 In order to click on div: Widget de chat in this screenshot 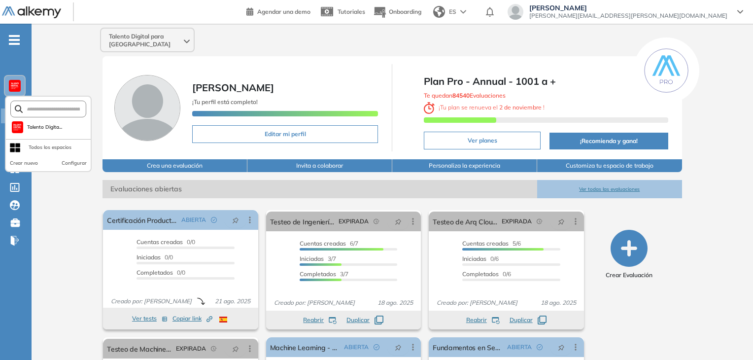, I will do `click(728, 336)`.